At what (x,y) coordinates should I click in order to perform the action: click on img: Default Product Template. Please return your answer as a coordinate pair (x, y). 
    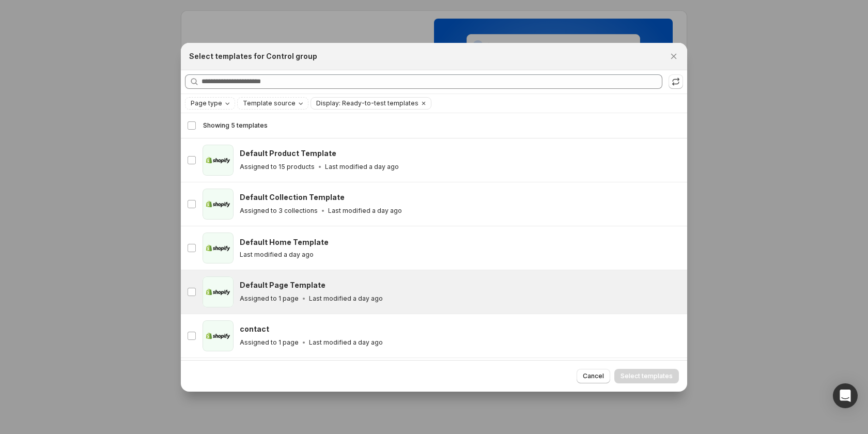
    Looking at the image, I should click on (218, 160).